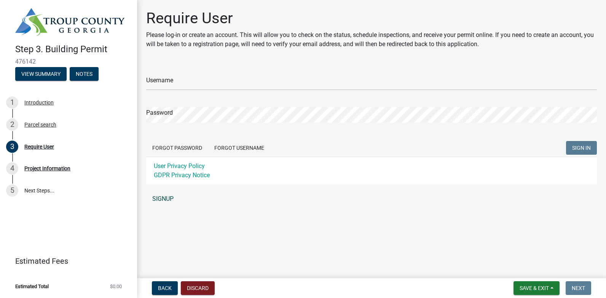 This screenshot has height=298, width=606. What do you see at coordinates (73, 49) in the screenshot?
I see `h4: Step 3. Building Permit` at bounding box center [73, 49].